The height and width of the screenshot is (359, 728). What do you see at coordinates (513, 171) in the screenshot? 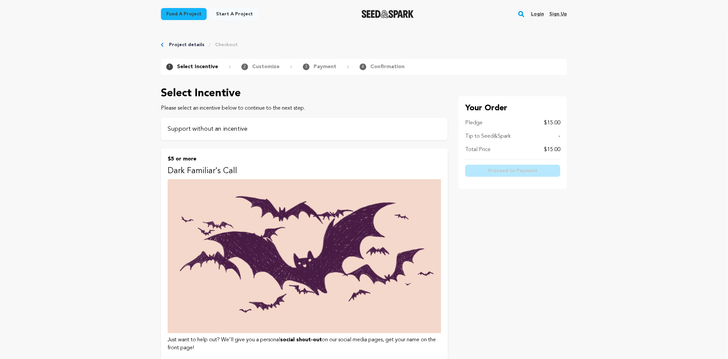
I see `span: Proceed to Payment` at bounding box center [513, 171].